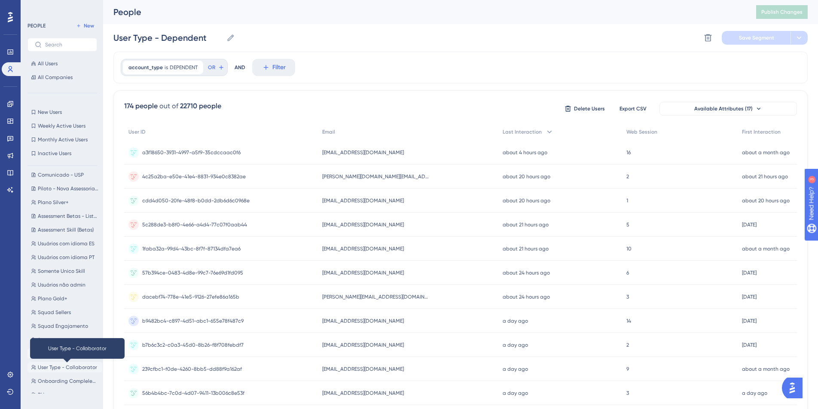 This screenshot has width=818, height=409. Describe the element at coordinates (62, 153) in the screenshot. I see `button: Inactive Users` at that location.